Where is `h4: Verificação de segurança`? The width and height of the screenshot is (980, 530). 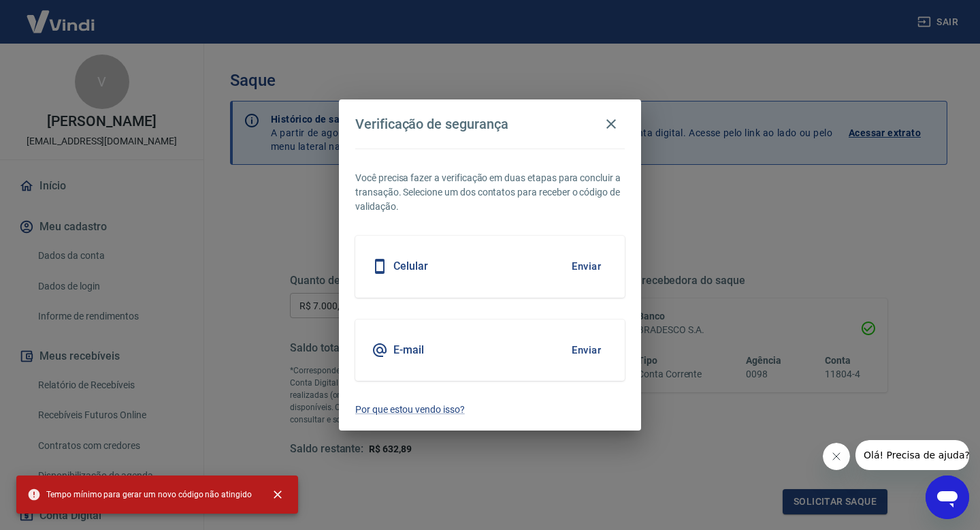 h4: Verificação de segurança is located at coordinates (432, 124).